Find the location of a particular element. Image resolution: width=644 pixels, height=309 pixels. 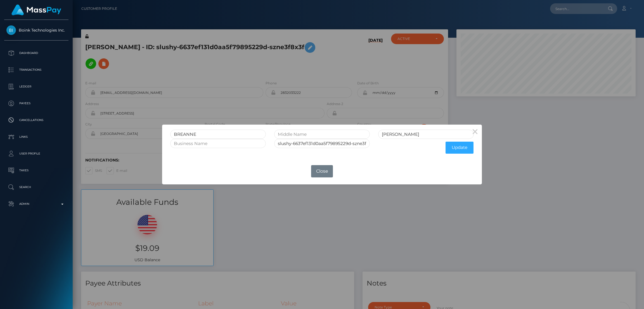

img: Boink Technologies Inc. is located at coordinates (11, 30).